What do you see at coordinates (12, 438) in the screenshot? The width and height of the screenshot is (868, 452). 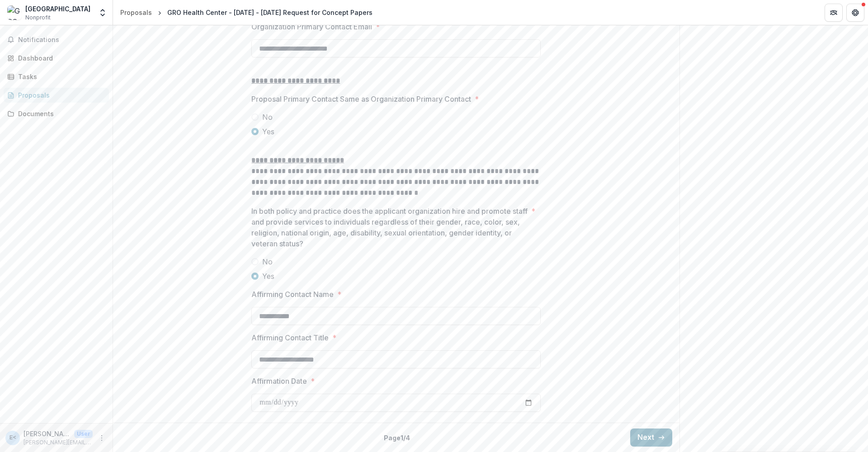 I see `div: E'Lisa Moss <elisa@grohealthcenter.org>` at bounding box center [12, 438].